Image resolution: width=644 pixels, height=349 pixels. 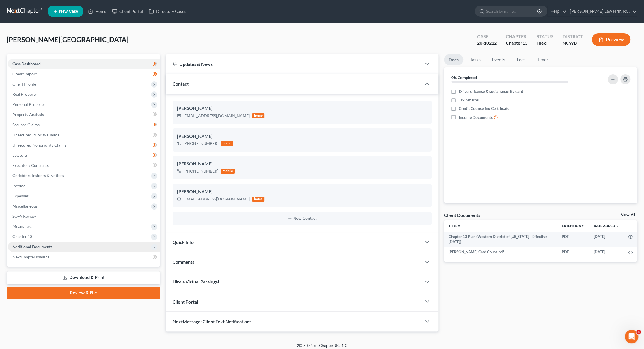 What do you see at coordinates (484, 108) in the screenshot?
I see `span: Credit Counseling Certificate` at bounding box center [484, 108].